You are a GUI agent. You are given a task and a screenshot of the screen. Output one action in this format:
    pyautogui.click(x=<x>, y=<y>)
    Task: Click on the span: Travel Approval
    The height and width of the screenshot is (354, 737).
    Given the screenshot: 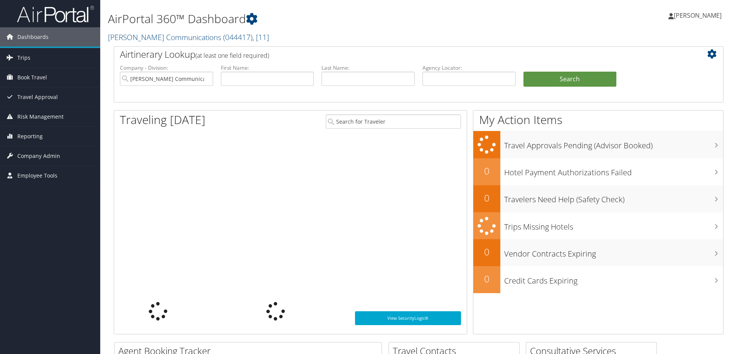 What is the action you would take?
    pyautogui.click(x=37, y=97)
    